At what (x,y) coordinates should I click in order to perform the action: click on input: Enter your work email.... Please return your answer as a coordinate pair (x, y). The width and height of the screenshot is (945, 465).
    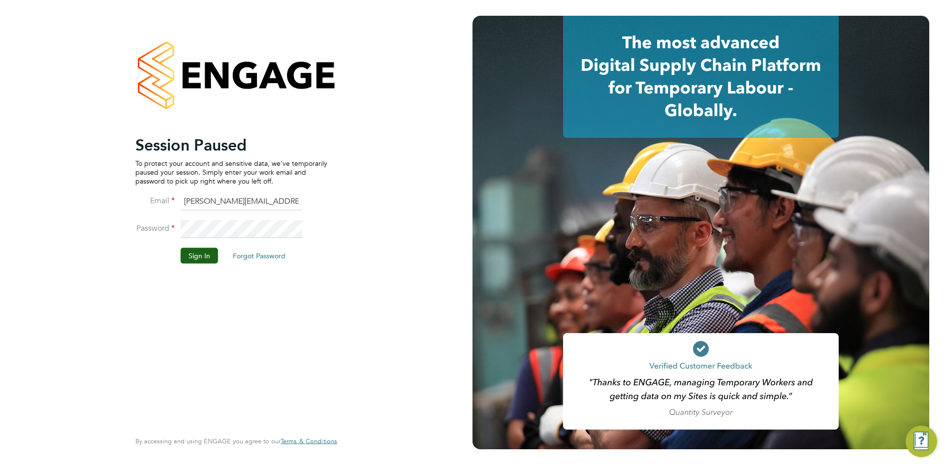
    Looking at the image, I should click on (241, 202).